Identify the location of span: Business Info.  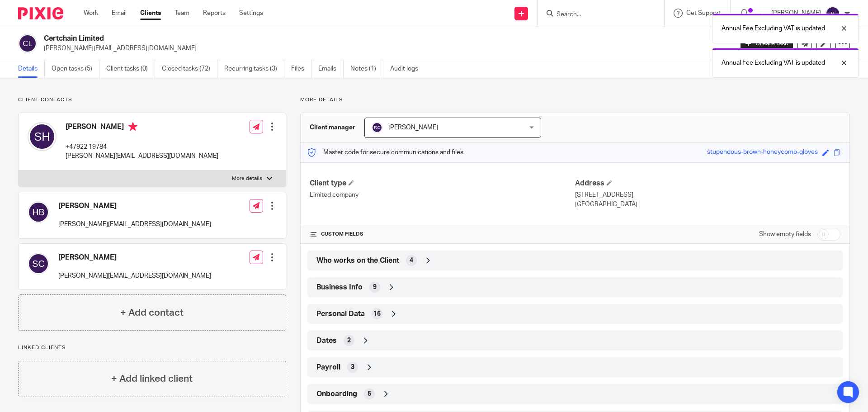
(339, 287).